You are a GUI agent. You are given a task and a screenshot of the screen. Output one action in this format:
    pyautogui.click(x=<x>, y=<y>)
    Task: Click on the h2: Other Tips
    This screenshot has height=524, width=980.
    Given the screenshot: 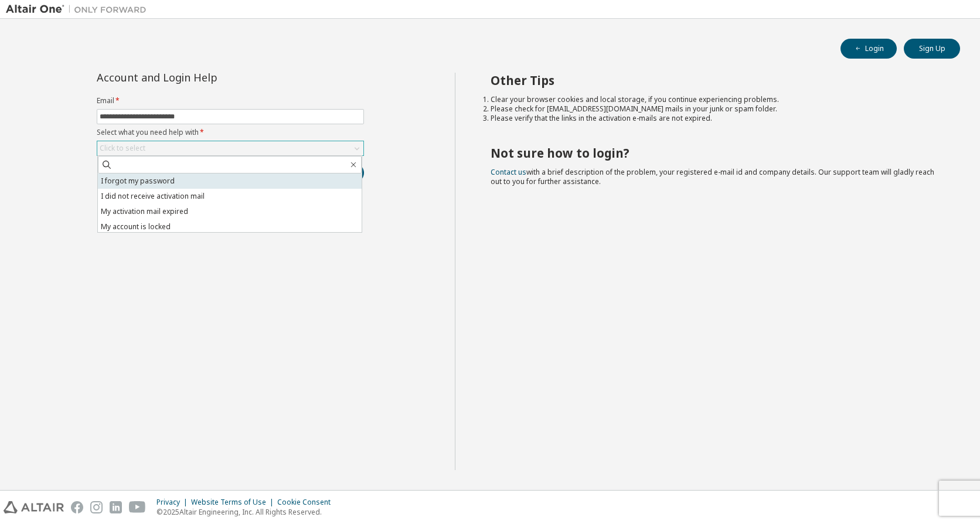 What is the action you would take?
    pyautogui.click(x=715, y=80)
    